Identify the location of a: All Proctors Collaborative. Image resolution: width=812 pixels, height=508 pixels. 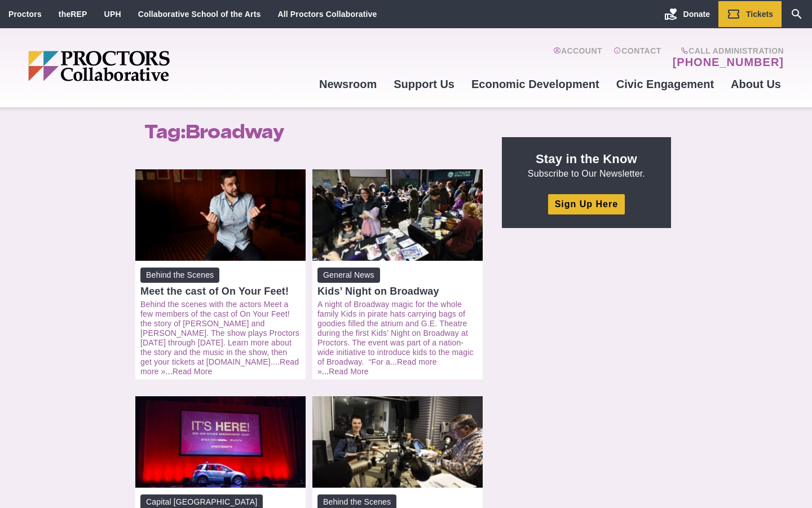
(327, 14).